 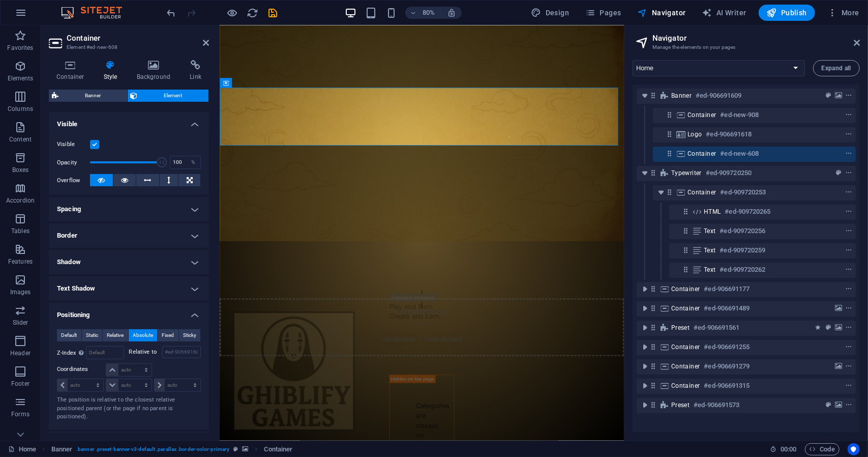 I want to click on button: Default, so click(x=69, y=335).